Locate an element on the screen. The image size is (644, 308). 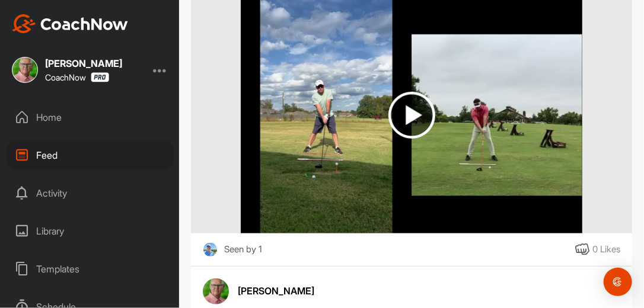
img: play is located at coordinates (411, 115).